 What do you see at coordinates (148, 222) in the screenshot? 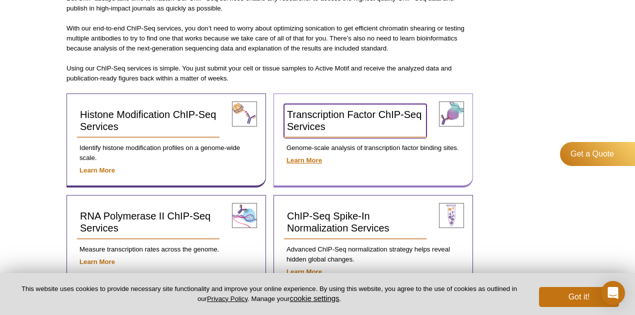
I see `a: RNA Polymerase II ChIP-Seq Services` at bounding box center [148, 222].